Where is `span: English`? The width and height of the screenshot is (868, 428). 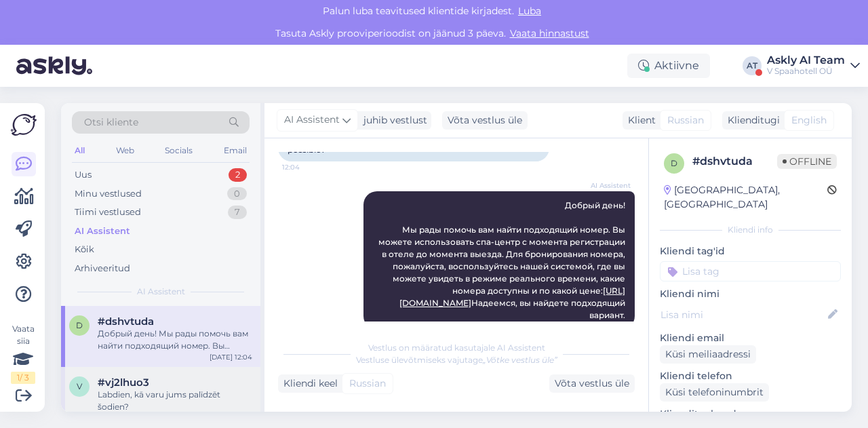 span: English is located at coordinates (809, 120).